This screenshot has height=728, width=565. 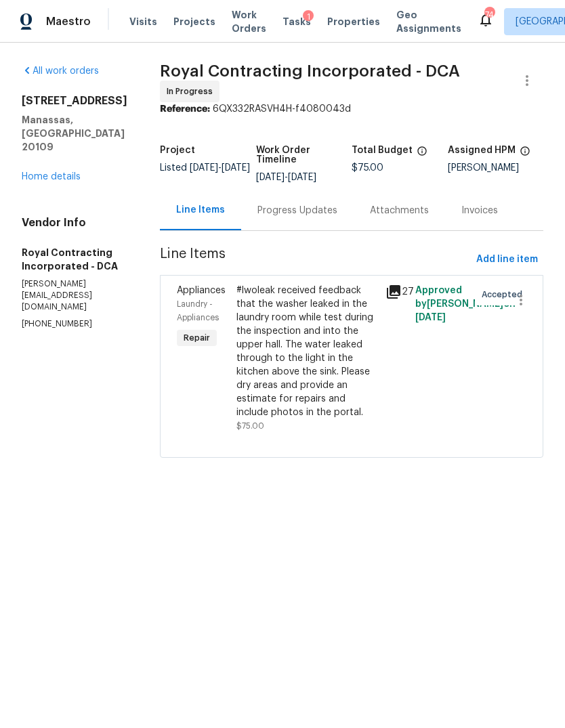 I want to click on h5: Assigned HPM, so click(x=481, y=151).